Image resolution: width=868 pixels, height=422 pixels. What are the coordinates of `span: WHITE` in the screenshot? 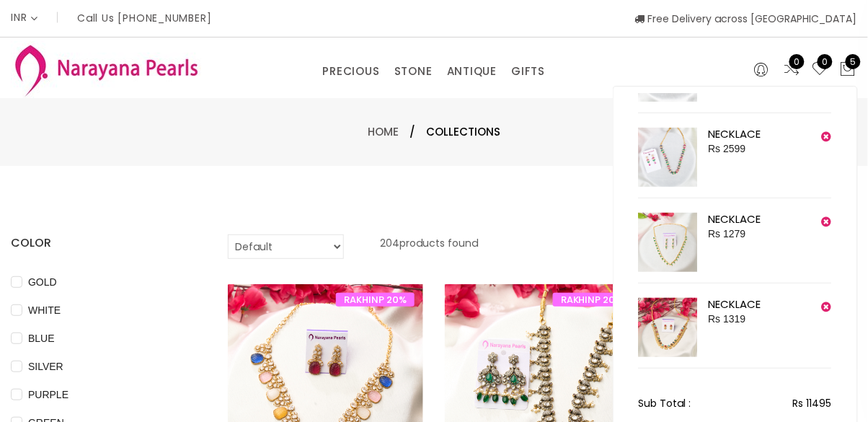 It's located at (44, 310).